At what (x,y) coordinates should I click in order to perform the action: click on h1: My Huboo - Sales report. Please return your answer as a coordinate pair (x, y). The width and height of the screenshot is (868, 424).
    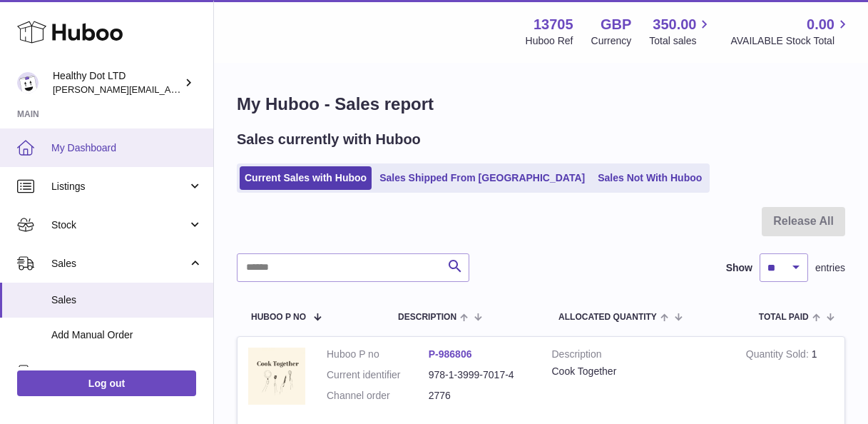
    Looking at the image, I should click on (541, 104).